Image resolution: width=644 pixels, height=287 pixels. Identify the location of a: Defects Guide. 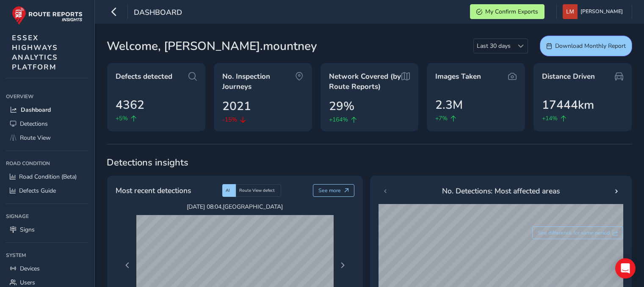
(47, 191).